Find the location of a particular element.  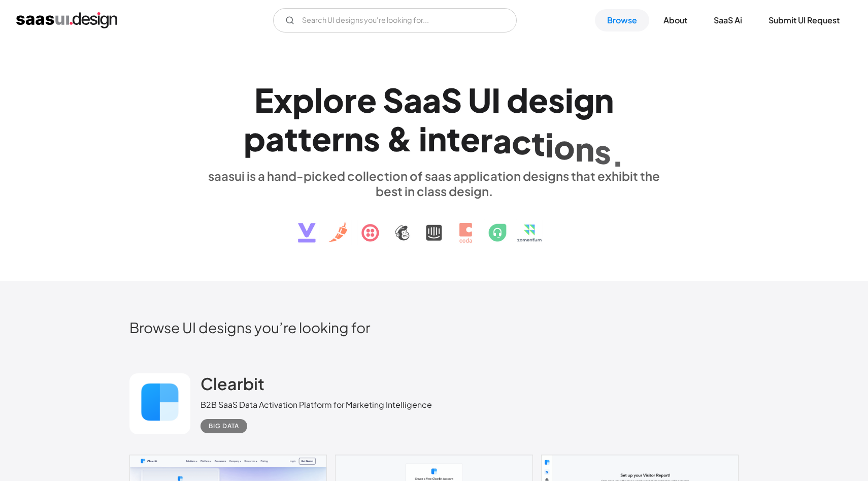

div: saasui is a hand-picked collection of saas application designs that exhibit the best in class des... is located at coordinates (434, 183).